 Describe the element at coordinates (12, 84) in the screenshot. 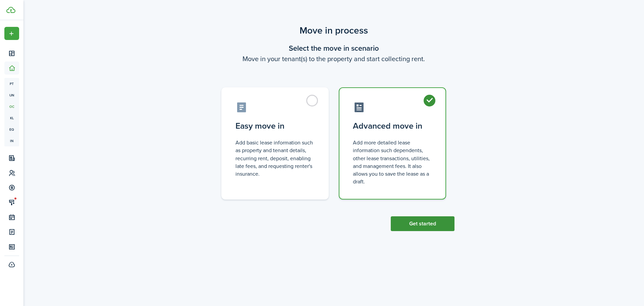

I see `a: pt` at that location.